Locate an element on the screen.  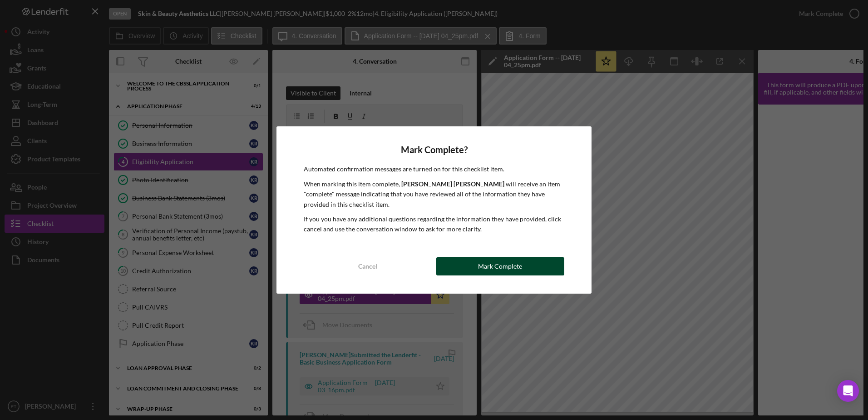
div: Open Intercom Messenger is located at coordinates (848, 391).